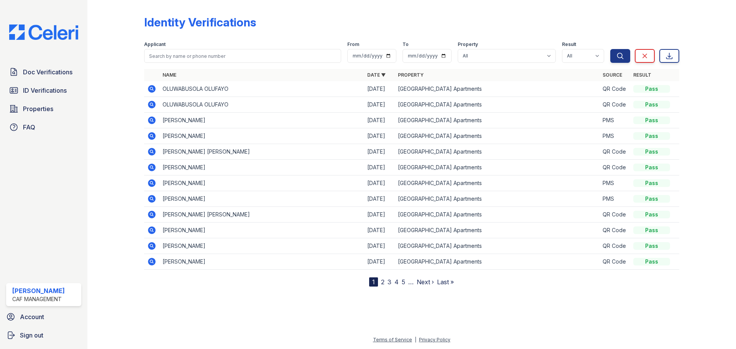 Image resolution: width=736 pixels, height=349 pixels. Describe the element at coordinates (44, 90) in the screenshot. I see `a: ID Verifications` at that location.